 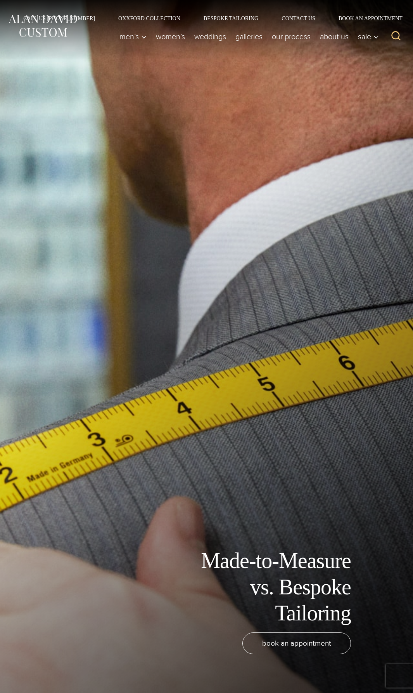 What do you see at coordinates (297, 643) in the screenshot?
I see `a: book an appointment` at bounding box center [297, 643].